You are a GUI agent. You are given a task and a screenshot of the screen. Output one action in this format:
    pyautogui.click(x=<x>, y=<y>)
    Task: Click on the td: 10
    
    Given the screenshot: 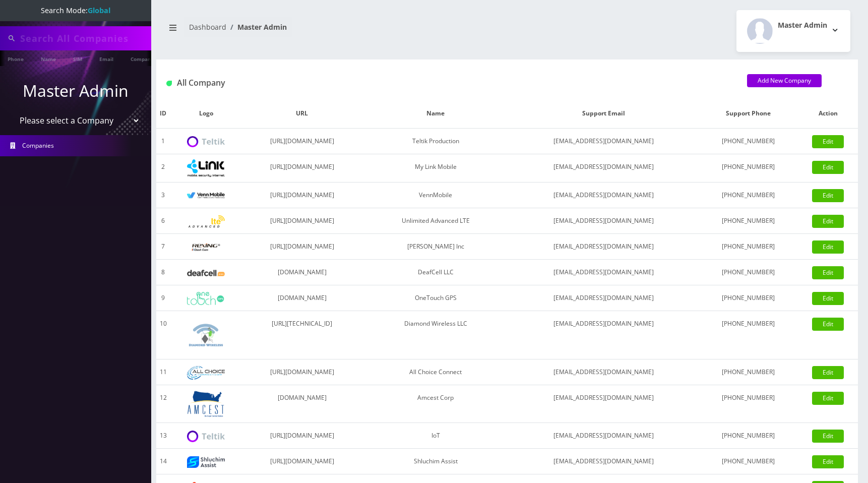 What is the action you would take?
    pyautogui.click(x=163, y=335)
    